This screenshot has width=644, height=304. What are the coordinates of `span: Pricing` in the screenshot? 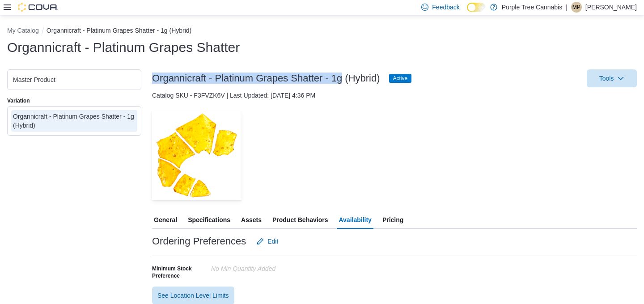 It's located at (393, 220).